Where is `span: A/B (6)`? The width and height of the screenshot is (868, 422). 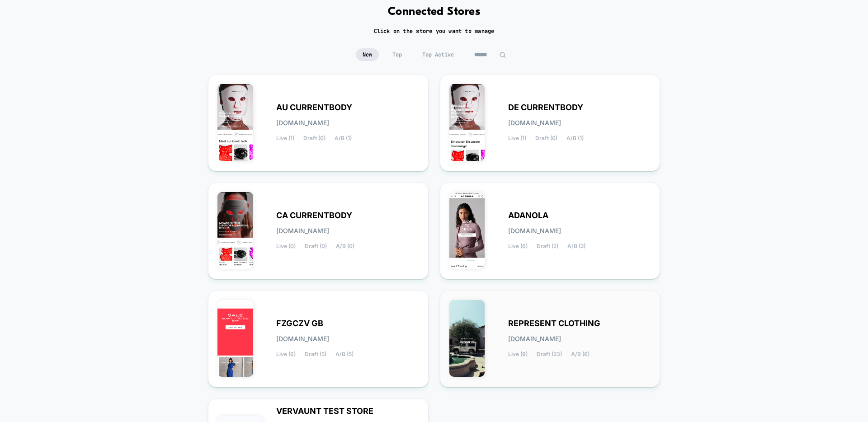
span: A/B (6) is located at coordinates (580, 355).